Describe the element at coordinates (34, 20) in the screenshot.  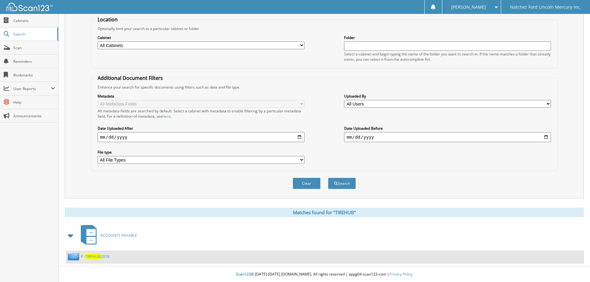
I see `span: Cabinets` at that location.